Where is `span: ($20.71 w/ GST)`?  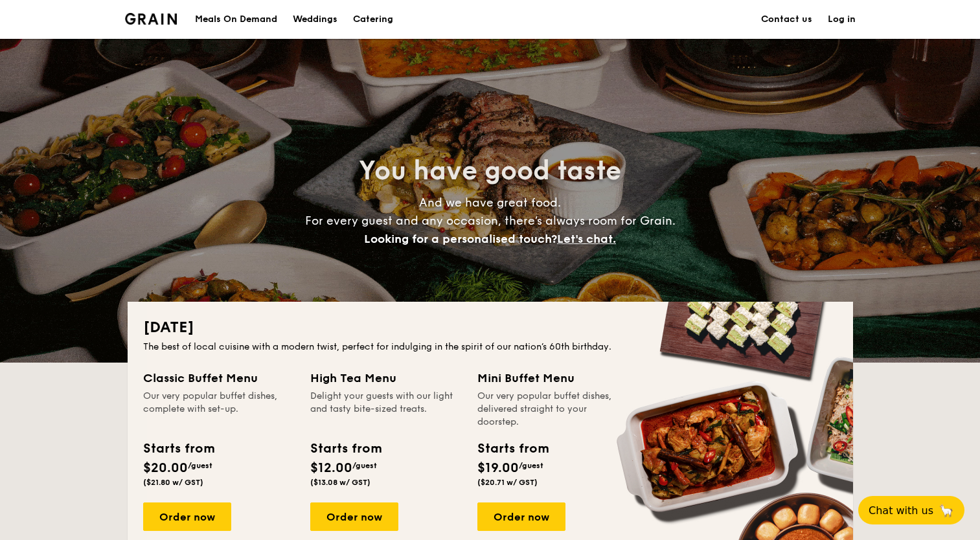 span: ($20.71 w/ GST) is located at coordinates (507, 482).